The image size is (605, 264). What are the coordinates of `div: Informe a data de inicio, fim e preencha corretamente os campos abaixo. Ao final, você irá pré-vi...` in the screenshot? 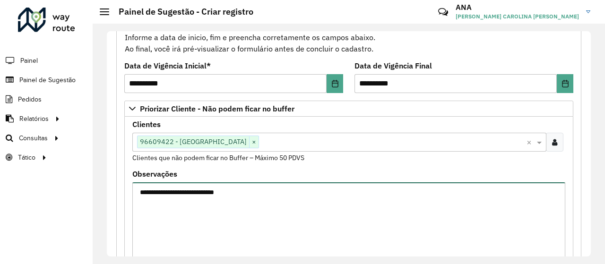 It's located at (349, 37).